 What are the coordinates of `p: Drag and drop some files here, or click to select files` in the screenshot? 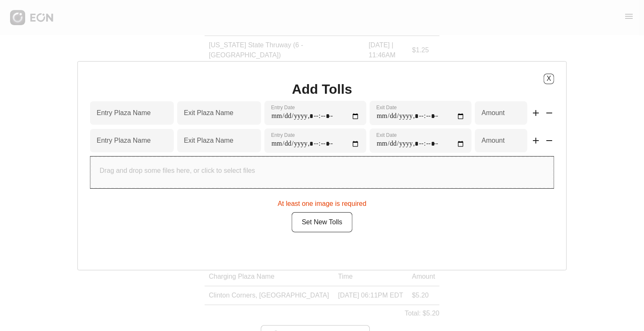 It's located at (177, 171).